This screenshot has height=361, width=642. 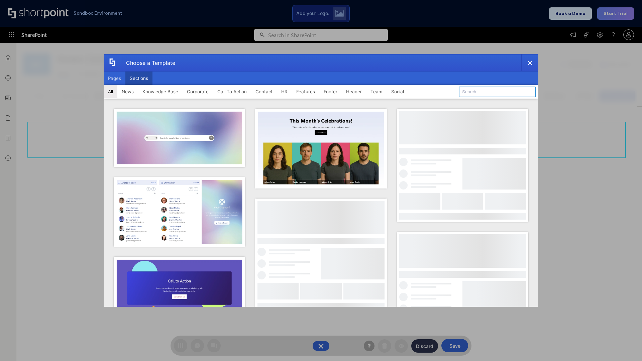 I want to click on button: Call To Action, so click(x=232, y=92).